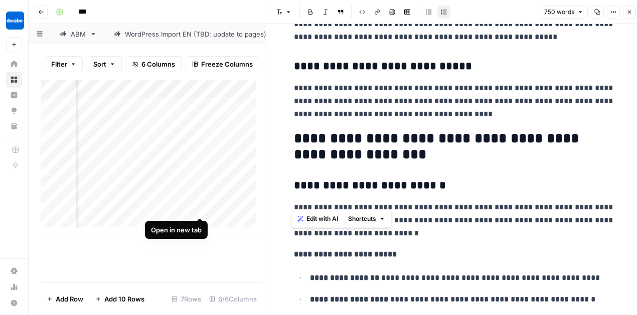 Image resolution: width=637 pixels, height=315 pixels. Describe the element at coordinates (14, 287) in the screenshot. I see `a: Usage` at that location.